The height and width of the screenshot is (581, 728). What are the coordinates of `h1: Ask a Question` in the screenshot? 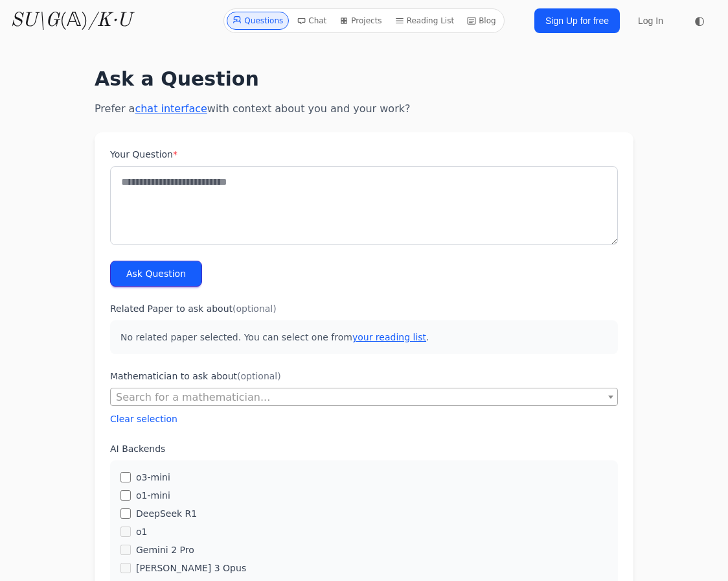 It's located at (364, 79).